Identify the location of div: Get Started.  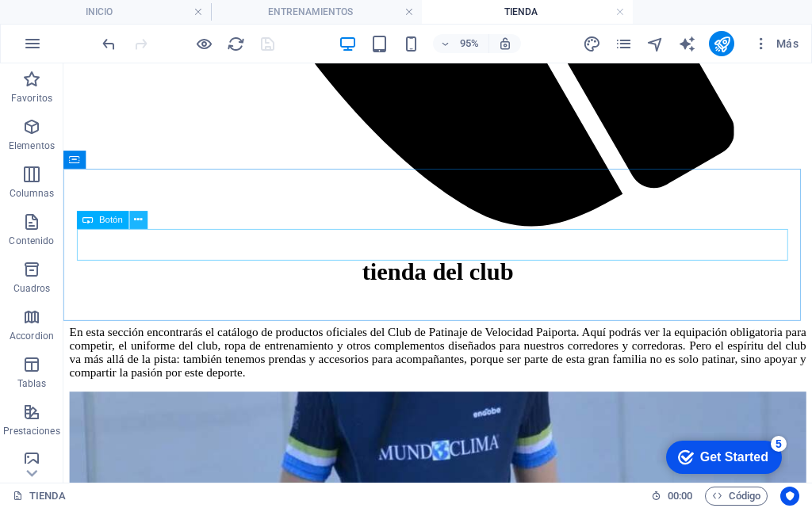
(81, 25).